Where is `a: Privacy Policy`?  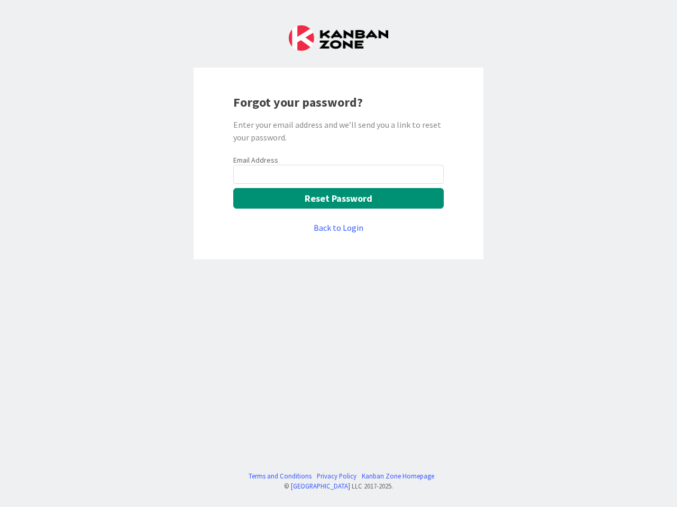
a: Privacy Policy is located at coordinates (336, 476).